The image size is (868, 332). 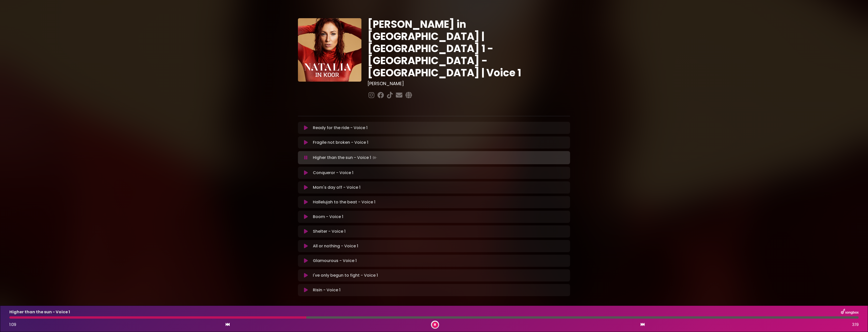 What do you see at coordinates (336, 188) in the screenshot?
I see `p: Mom's day off - Voice 1` at bounding box center [336, 188].